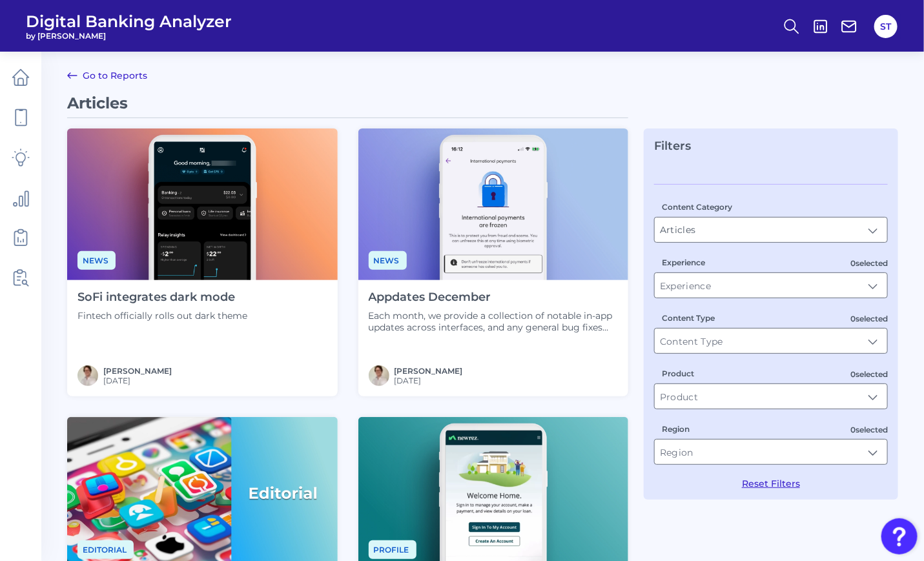  Describe the element at coordinates (105, 550) in the screenshot. I see `span: Editorial` at that location.